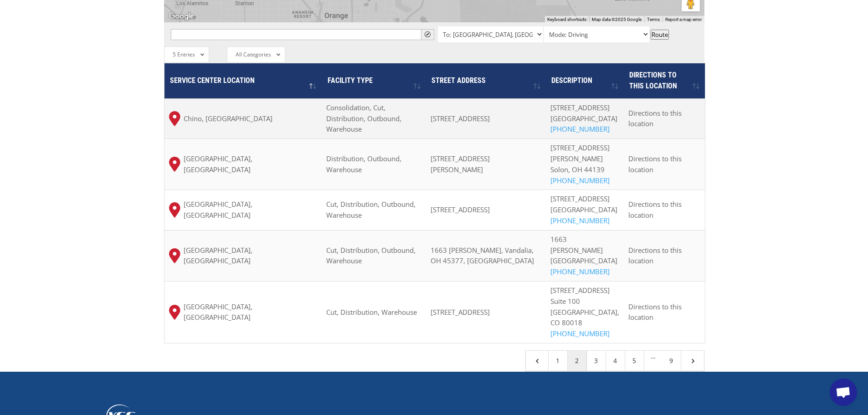 This screenshot has height=415, width=868. What do you see at coordinates (664, 81) in the screenshot?
I see `th: Directions to this location: activate to sort column ascending` at bounding box center [664, 81].